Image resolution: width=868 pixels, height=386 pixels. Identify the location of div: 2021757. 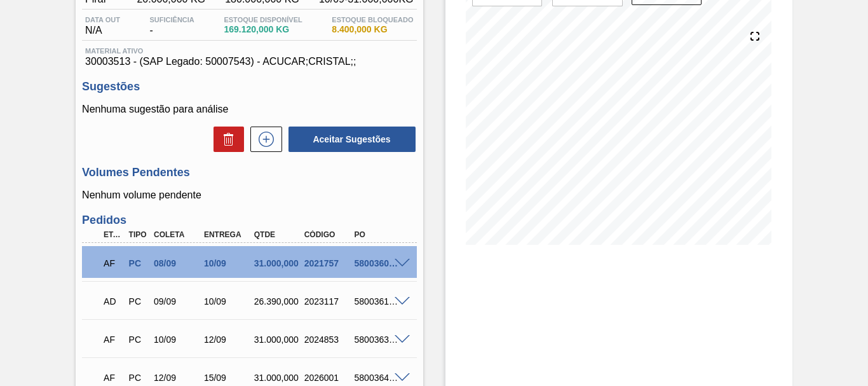
(328, 263).